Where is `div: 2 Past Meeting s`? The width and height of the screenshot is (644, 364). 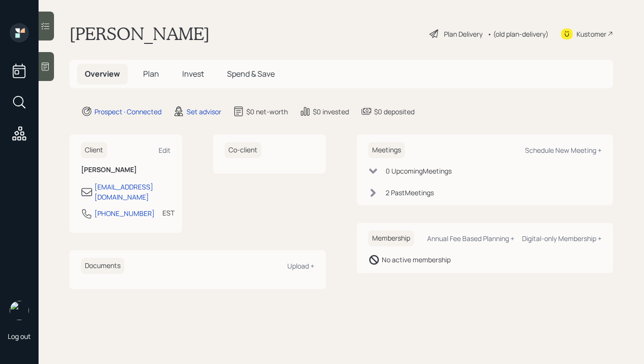
div: 2 Past Meeting s is located at coordinates (409, 193).